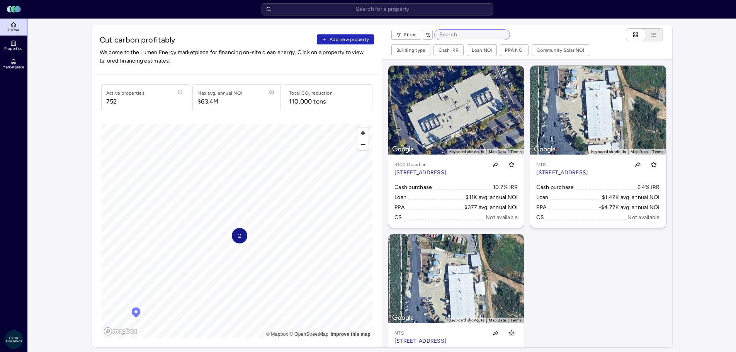  What do you see at coordinates (363, 133) in the screenshot?
I see `span: Zoom in` at bounding box center [363, 133].